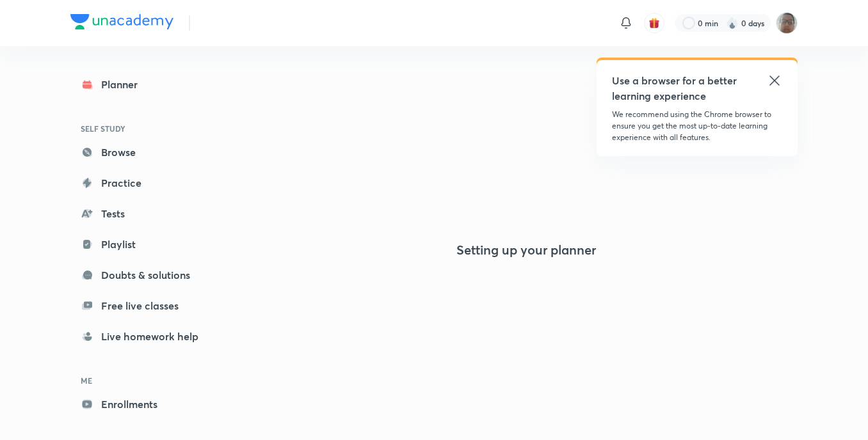 The width and height of the screenshot is (868, 440). I want to click on a: Planner, so click(145, 84).